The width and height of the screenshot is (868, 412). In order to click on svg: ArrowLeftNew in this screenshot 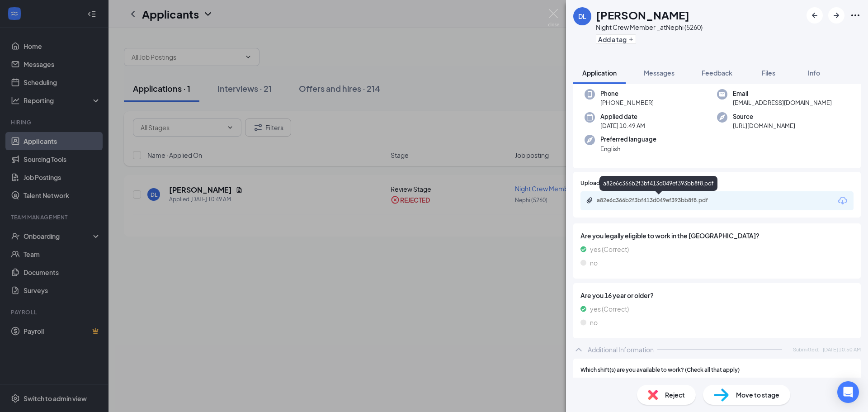, I will do `click(815, 16)`.